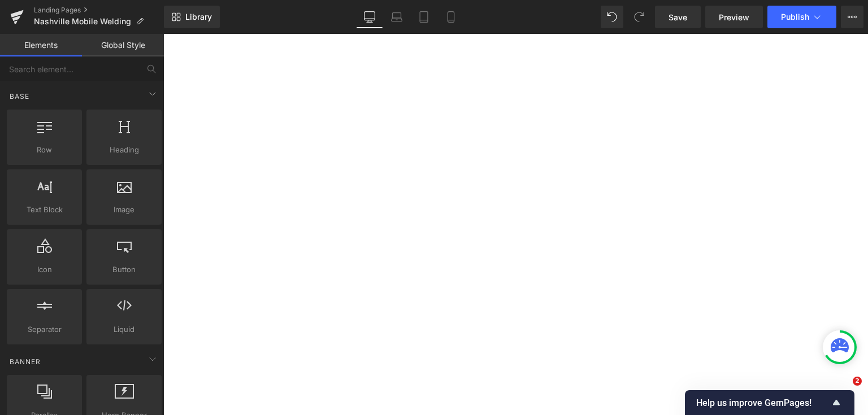 This screenshot has width=868, height=415. I want to click on button: Show survey - Help us improve GemPages!, so click(770, 403).